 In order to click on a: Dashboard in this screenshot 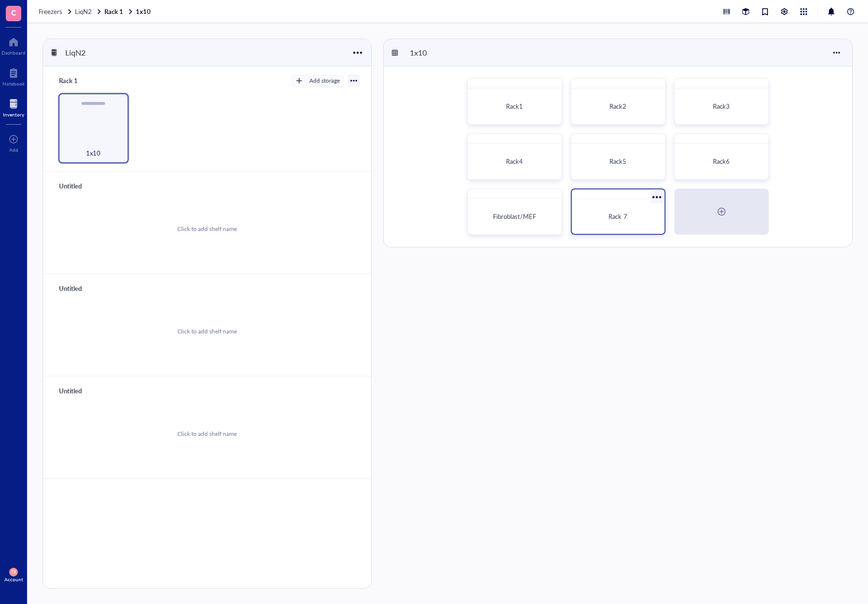, I will do `click(13, 45)`.